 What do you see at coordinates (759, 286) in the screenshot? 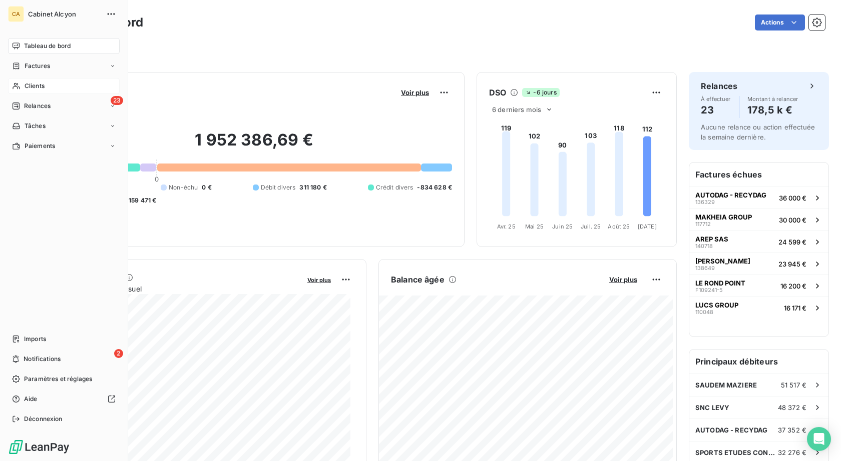
I see `button: LE ROND POINTF109241-516 200 €` at bounding box center [759, 286].